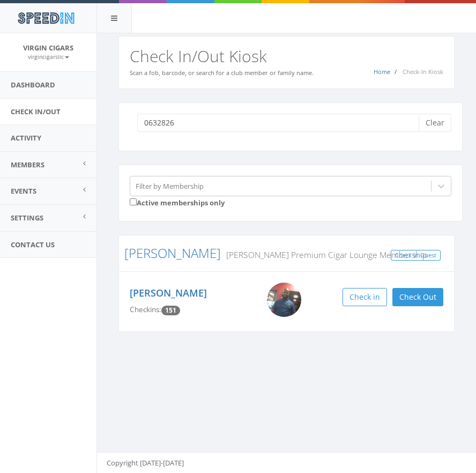 This screenshot has width=476, height=473. Describe the element at coordinates (48, 48) in the screenshot. I see `span: Virgin Cigars` at that location.